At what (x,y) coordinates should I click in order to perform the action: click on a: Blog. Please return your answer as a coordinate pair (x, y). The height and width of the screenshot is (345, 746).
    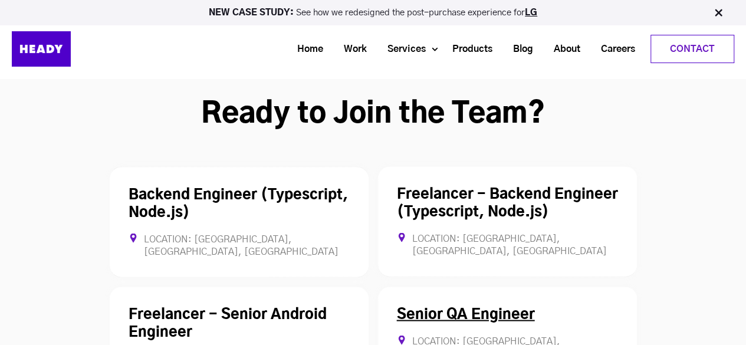
    Looking at the image, I should click on (518, 49).